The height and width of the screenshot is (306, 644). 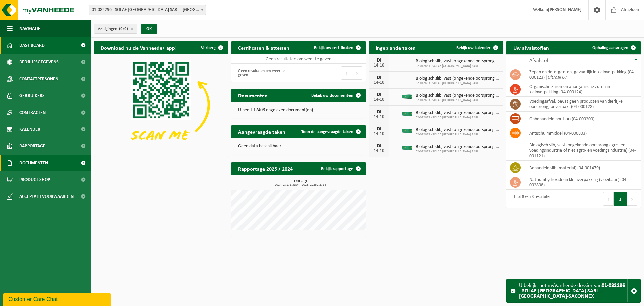 What do you see at coordinates (330, 132) in the screenshot?
I see `a: Toon de aangevraagde taken` at bounding box center [330, 132].